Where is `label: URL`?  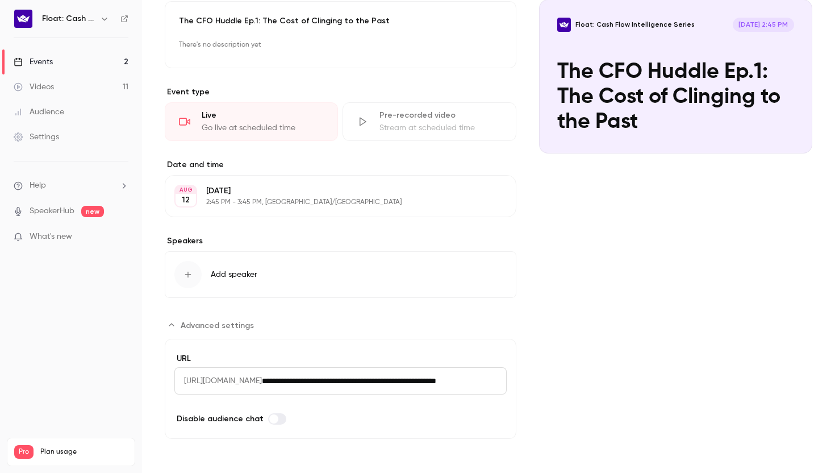 label: URL is located at coordinates (340, 358).